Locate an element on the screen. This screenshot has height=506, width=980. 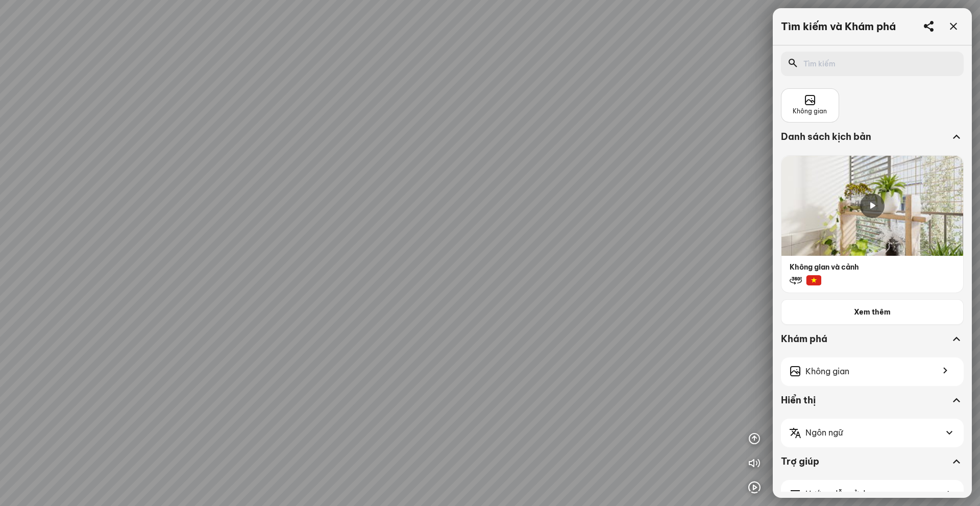
button: Xem thêm is located at coordinates (872, 312).